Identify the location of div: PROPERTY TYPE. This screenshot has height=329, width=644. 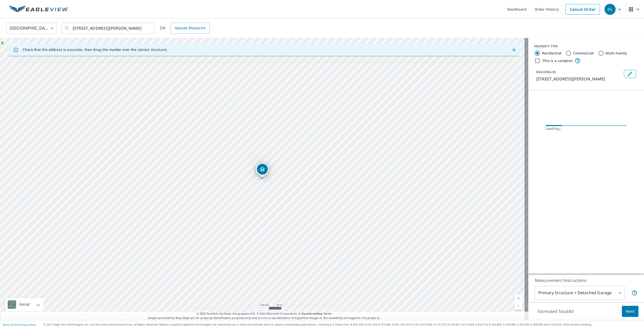
(586, 46).